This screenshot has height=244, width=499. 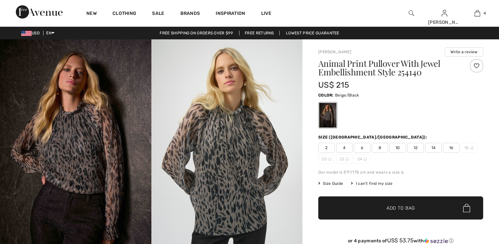 I want to click on img: Sezzle, so click(x=436, y=241).